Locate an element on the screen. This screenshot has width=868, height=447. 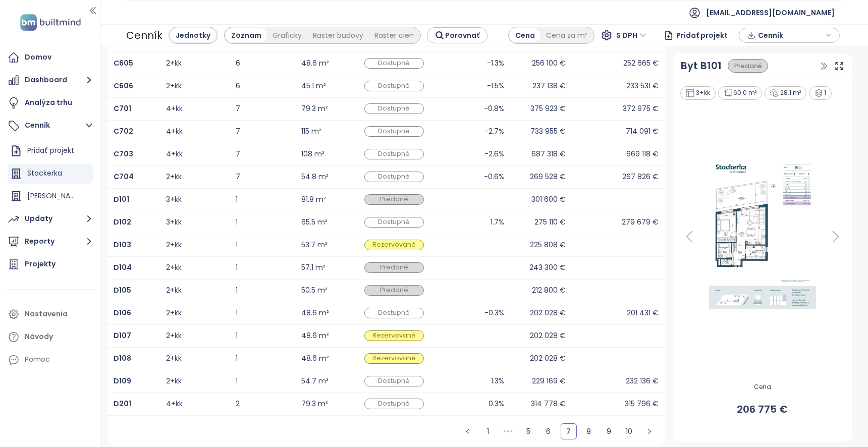
span: right is located at coordinates (649, 431).